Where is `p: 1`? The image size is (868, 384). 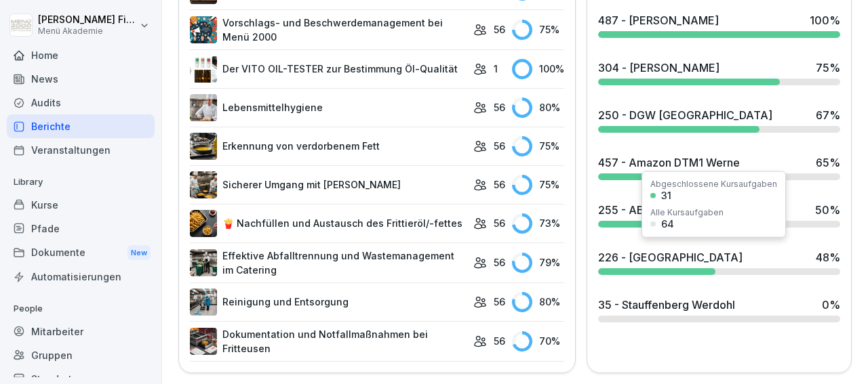 p: 1 is located at coordinates (495, 69).